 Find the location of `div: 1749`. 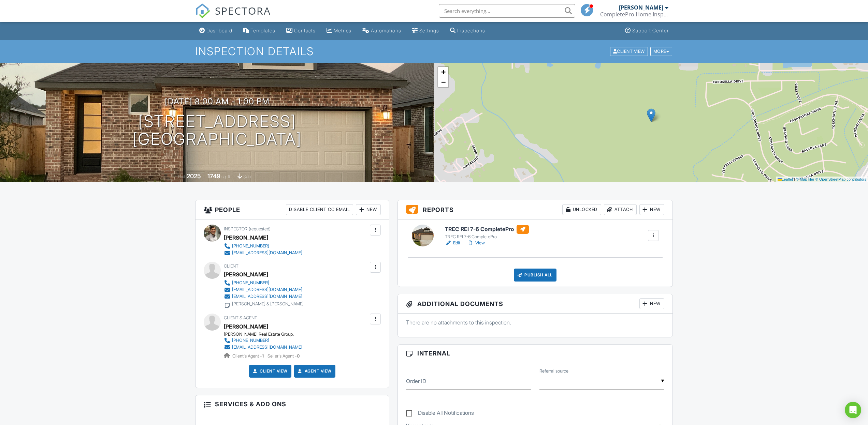

div: 1749 is located at coordinates (214, 176).